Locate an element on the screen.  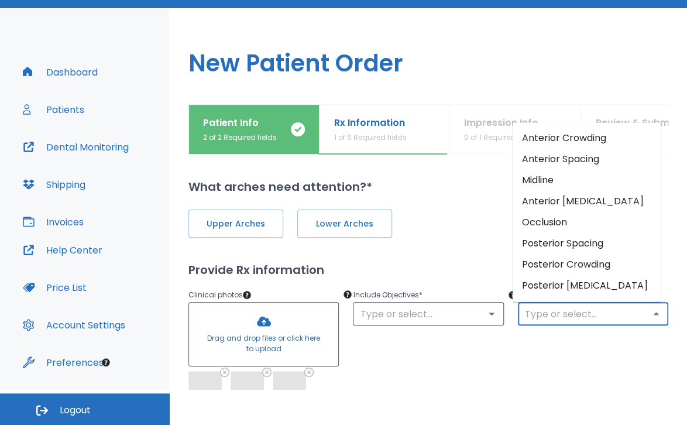
a: Dental Monitoring is located at coordinates (75, 147).